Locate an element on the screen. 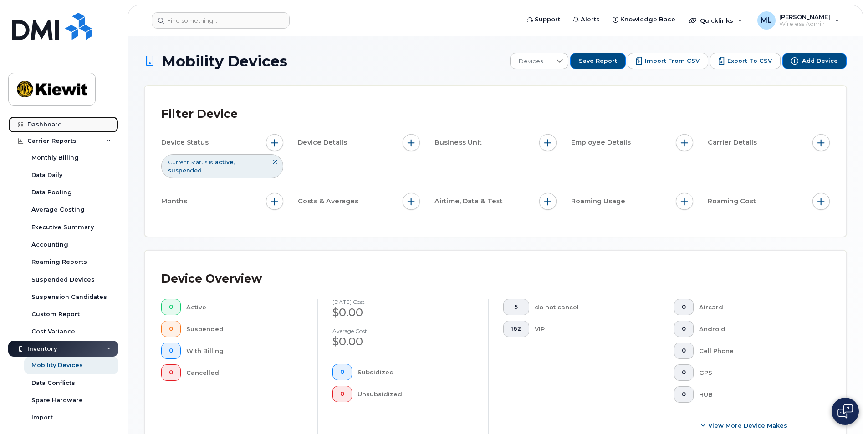 The width and height of the screenshot is (868, 434). div: Cancelled is located at coordinates (244, 372).